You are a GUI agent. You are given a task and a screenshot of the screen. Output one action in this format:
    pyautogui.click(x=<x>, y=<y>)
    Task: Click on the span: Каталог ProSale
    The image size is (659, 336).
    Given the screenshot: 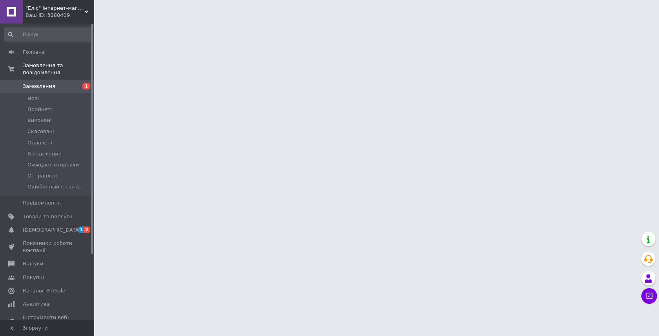 What is the action you would take?
    pyautogui.click(x=44, y=291)
    